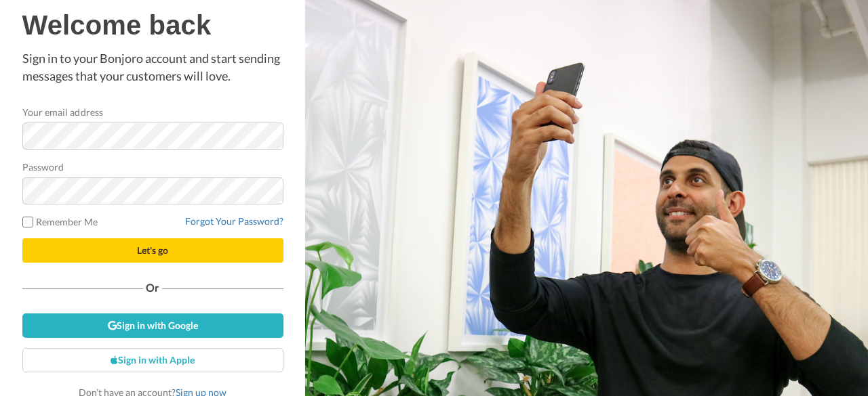 This screenshot has width=868, height=396. What do you see at coordinates (60, 221) in the screenshot?
I see `label: Remember Me` at bounding box center [60, 221].